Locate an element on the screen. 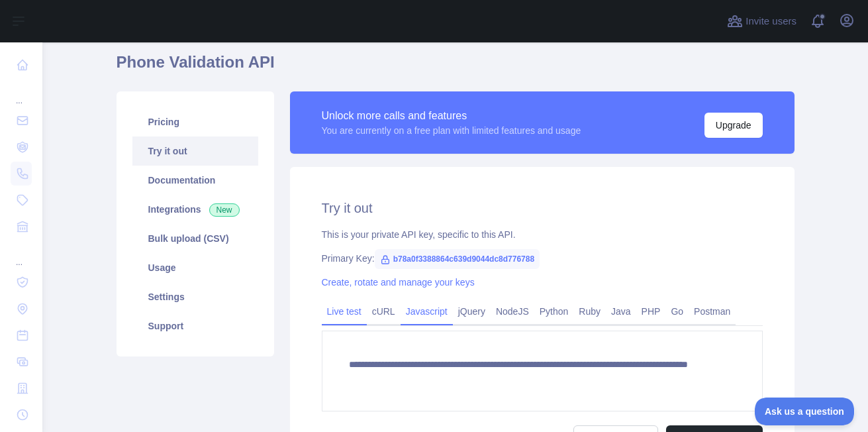  span: b78a0f3388864c639d9044dc8d776788 is located at coordinates (458, 259).